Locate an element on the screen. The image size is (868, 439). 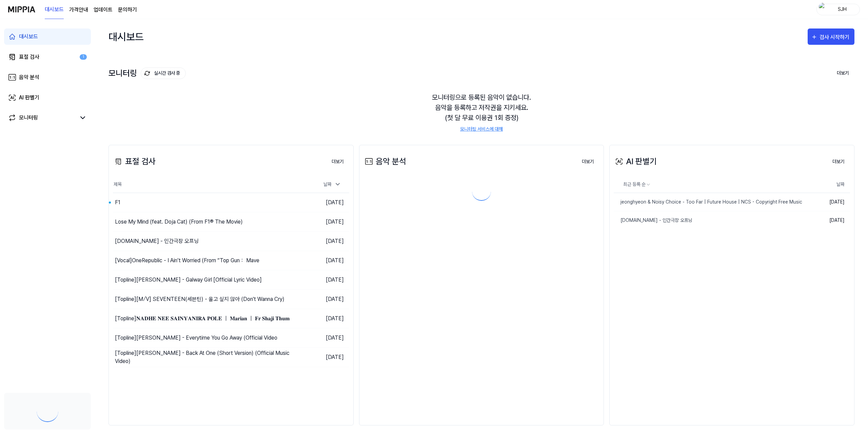
th: 날짜 is located at coordinates (830, 185).